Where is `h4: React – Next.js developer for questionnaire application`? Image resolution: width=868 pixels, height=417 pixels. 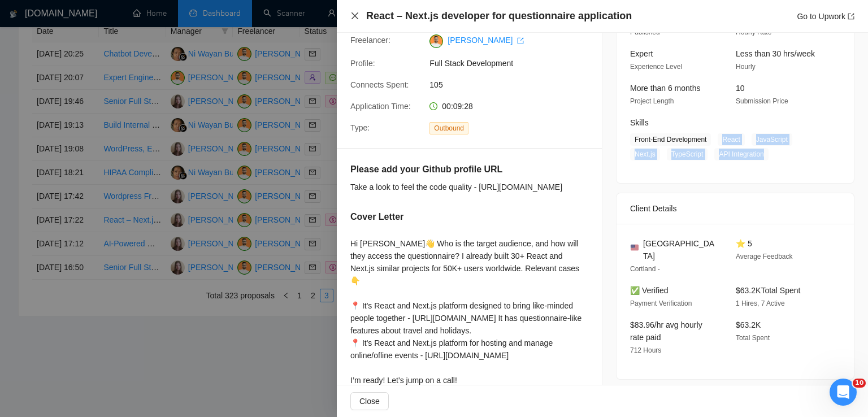 h4: React – Next.js developer for questionnaire application is located at coordinates (499, 16).